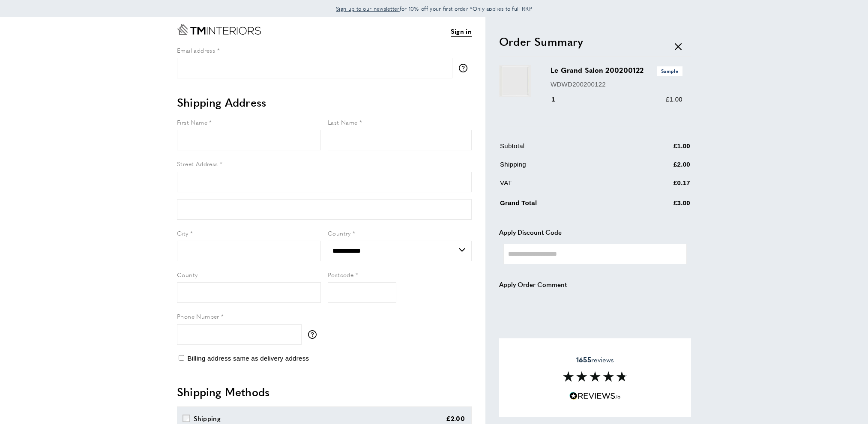  Describe the element at coordinates (670, 71) in the screenshot. I see `span: Sample` at that location.